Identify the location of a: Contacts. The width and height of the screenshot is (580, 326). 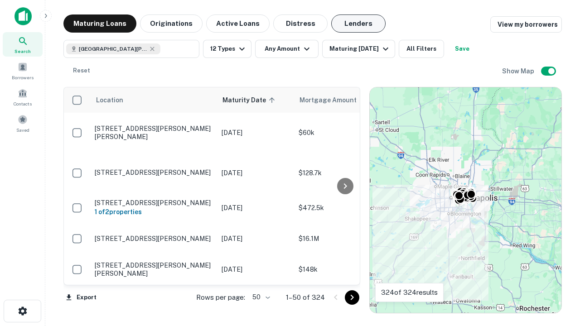
(23, 97).